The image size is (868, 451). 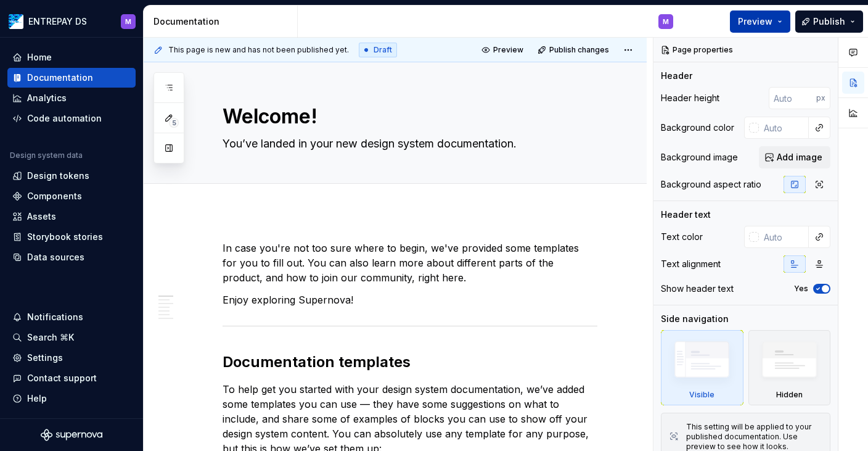 What do you see at coordinates (62, 378) in the screenshot?
I see `div: Contact support` at bounding box center [62, 378].